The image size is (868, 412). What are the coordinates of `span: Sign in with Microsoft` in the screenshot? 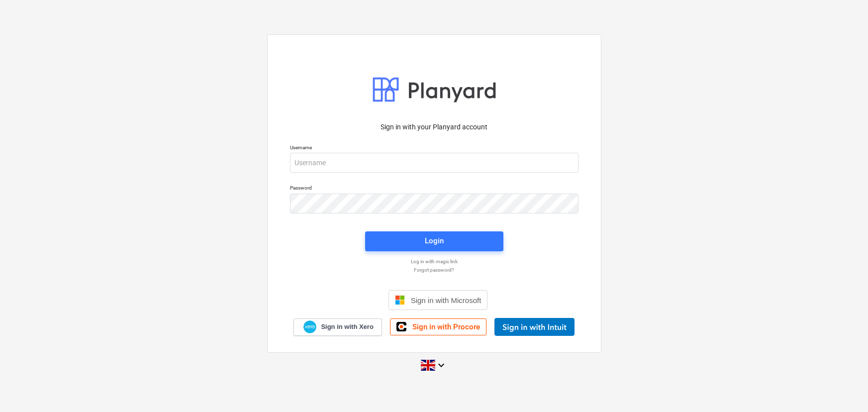 It's located at (446, 300).